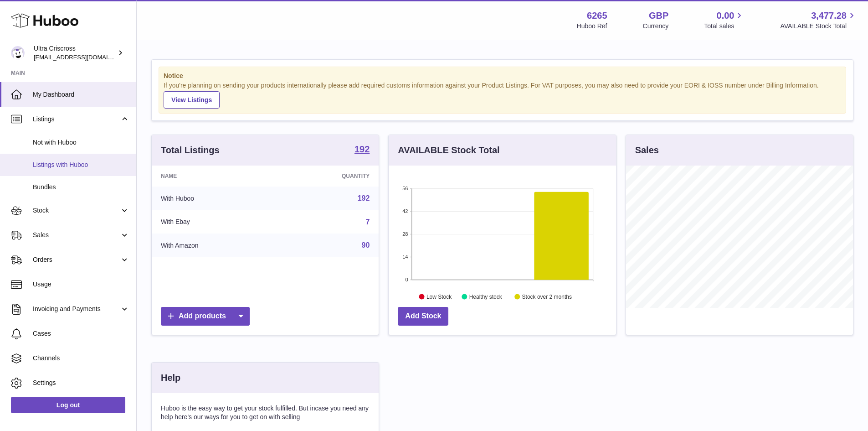 This screenshot has height=431, width=868. What do you see at coordinates (81, 142) in the screenshot?
I see `span: Not with Huboo` at bounding box center [81, 142].